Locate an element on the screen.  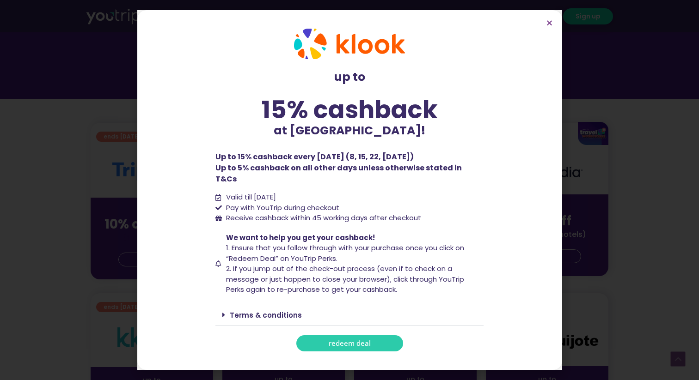
p: up to is located at coordinates (349, 77).